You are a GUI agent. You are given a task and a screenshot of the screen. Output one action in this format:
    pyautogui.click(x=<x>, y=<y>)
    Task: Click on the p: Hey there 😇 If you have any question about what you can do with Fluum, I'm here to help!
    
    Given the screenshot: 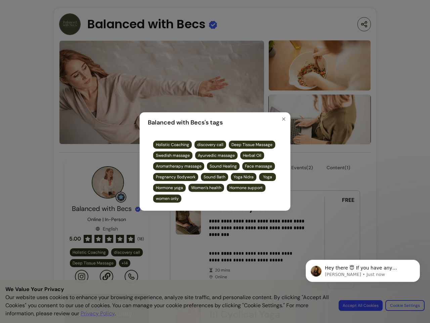 What is the action you would take?
    pyautogui.click(x=73, y=23)
    